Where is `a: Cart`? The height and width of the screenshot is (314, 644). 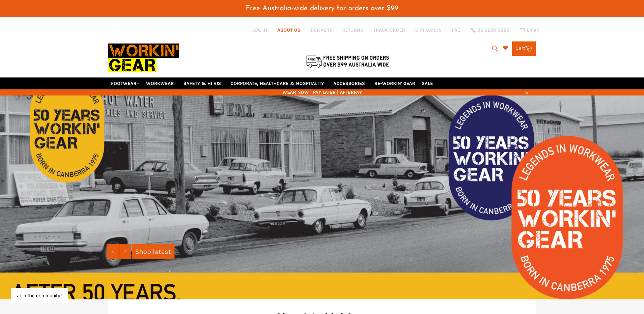
a: Cart is located at coordinates (524, 48).